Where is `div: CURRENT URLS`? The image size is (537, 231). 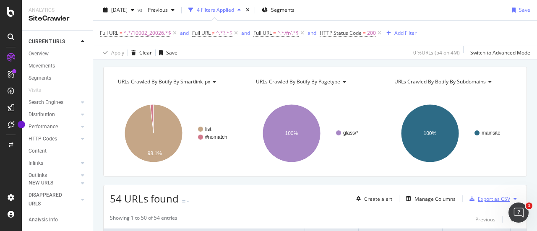
div: CURRENT URLS is located at coordinates (47, 41).